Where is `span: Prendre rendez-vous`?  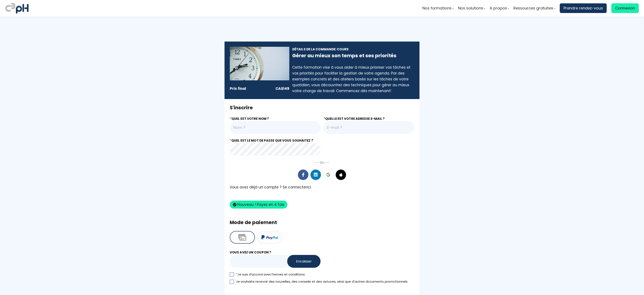 span: Prendre rendez-vous is located at coordinates (583, 8).